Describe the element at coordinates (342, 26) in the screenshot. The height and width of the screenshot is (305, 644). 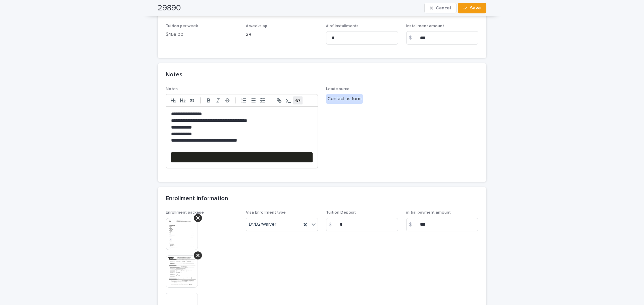
I see `span: # of installments` at that location.